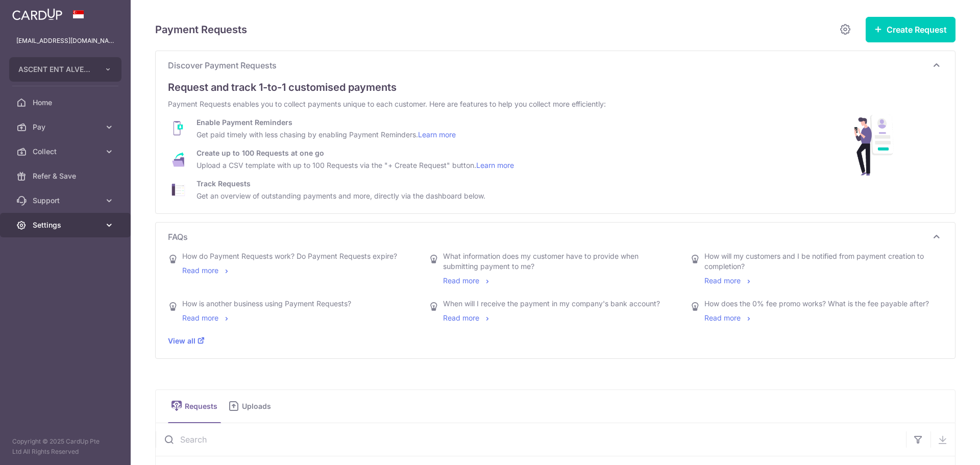 This screenshot has height=465, width=980. What do you see at coordinates (66, 176) in the screenshot?
I see `span: Refer & Save` at bounding box center [66, 176].